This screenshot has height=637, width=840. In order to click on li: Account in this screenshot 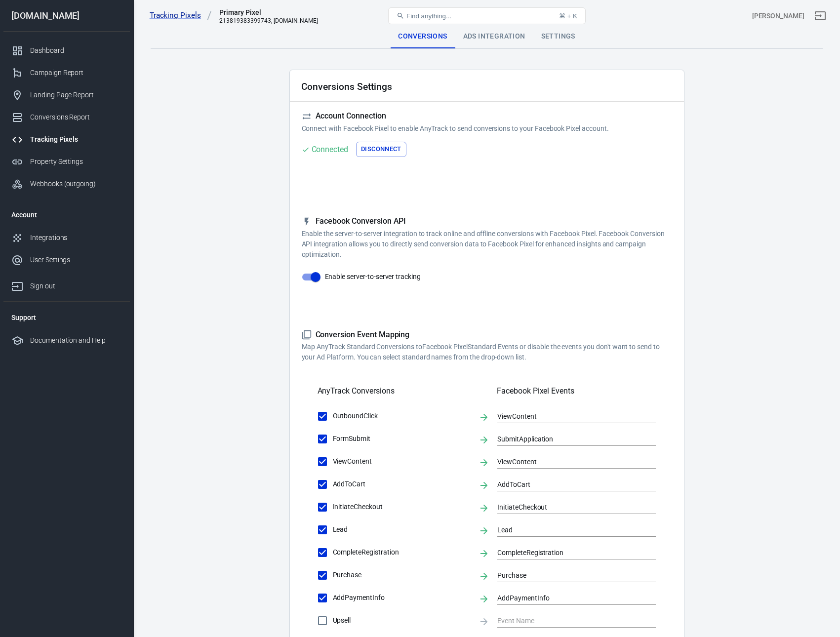, I will do `click(67, 215)`.